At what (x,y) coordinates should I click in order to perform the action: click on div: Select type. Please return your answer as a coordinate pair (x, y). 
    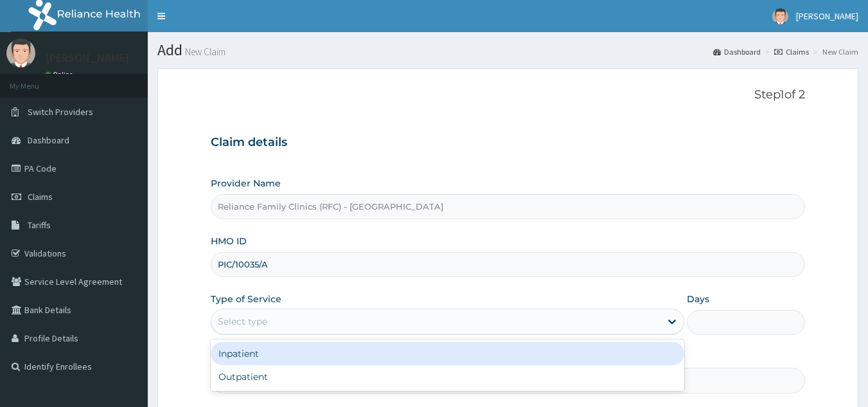
    Looking at the image, I should click on (242, 322).